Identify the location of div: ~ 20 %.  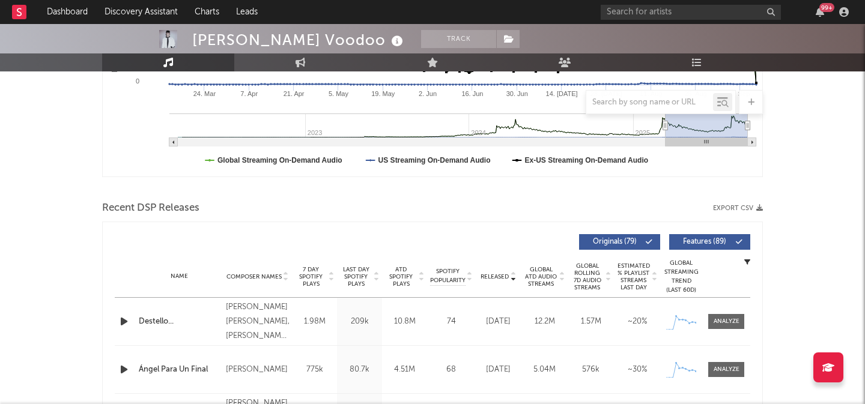
(637, 322).